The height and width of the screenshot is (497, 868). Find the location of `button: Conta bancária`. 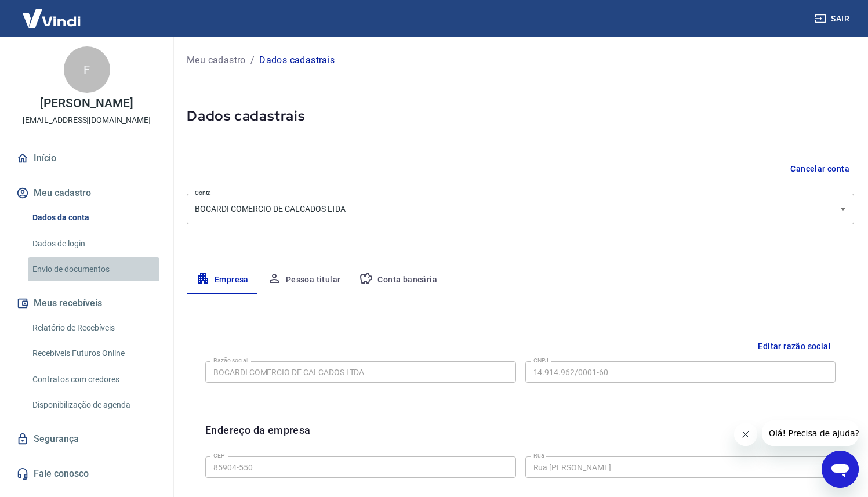

button: Conta bancária is located at coordinates (398, 280).